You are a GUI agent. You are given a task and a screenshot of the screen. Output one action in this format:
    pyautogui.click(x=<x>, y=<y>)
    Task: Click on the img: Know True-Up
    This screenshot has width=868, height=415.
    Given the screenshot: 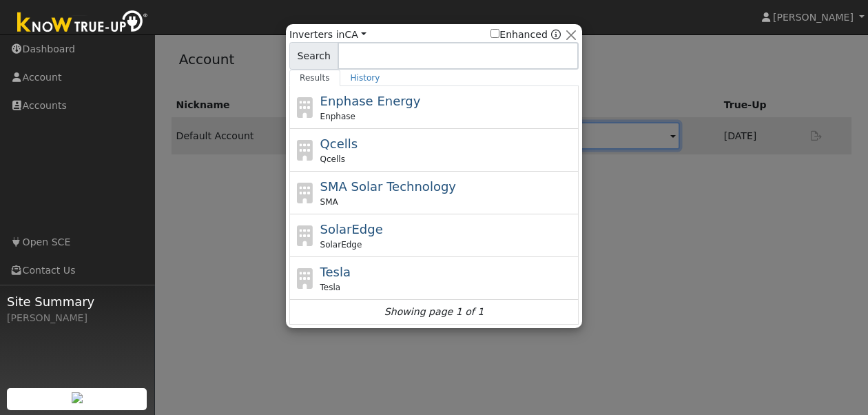 What is the action you would take?
    pyautogui.click(x=82, y=23)
    